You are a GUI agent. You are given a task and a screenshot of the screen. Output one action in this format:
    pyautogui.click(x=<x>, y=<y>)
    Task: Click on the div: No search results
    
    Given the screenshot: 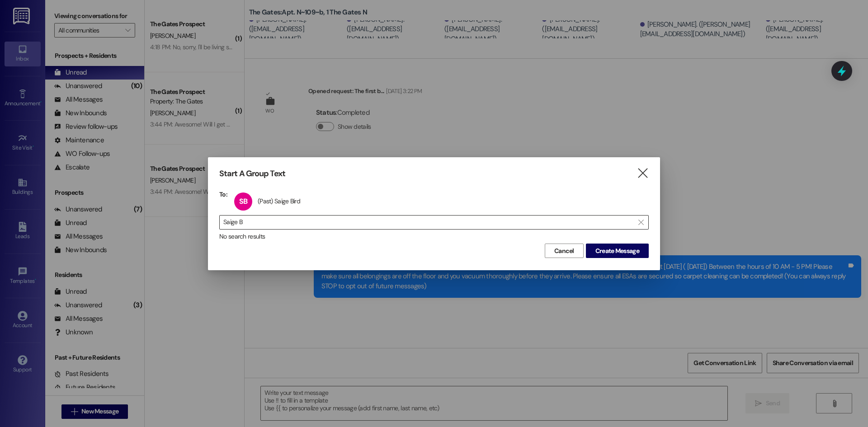 What is the action you would take?
    pyautogui.click(x=434, y=236)
    